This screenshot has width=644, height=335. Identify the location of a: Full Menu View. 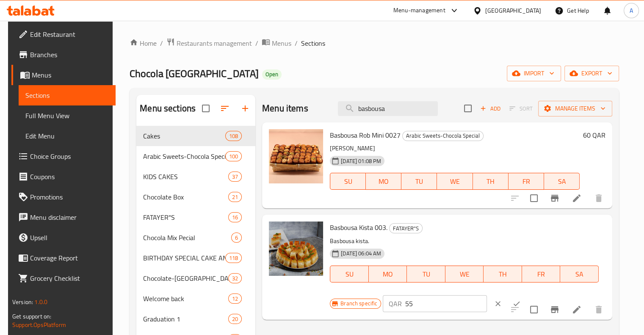
(67, 116).